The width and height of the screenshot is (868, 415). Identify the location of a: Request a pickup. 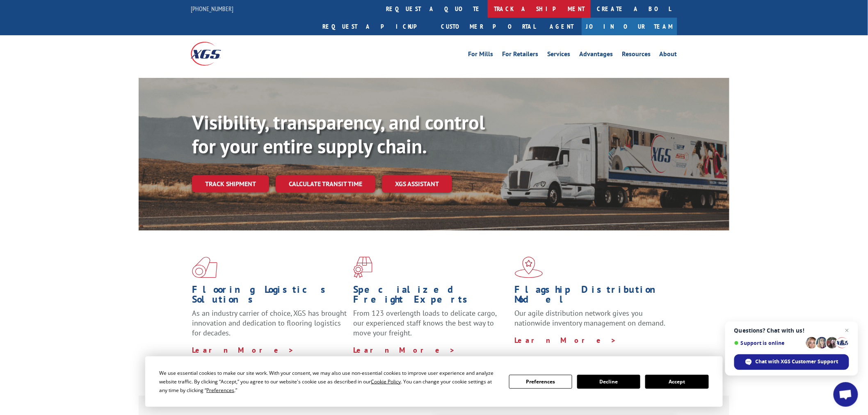
(375, 26).